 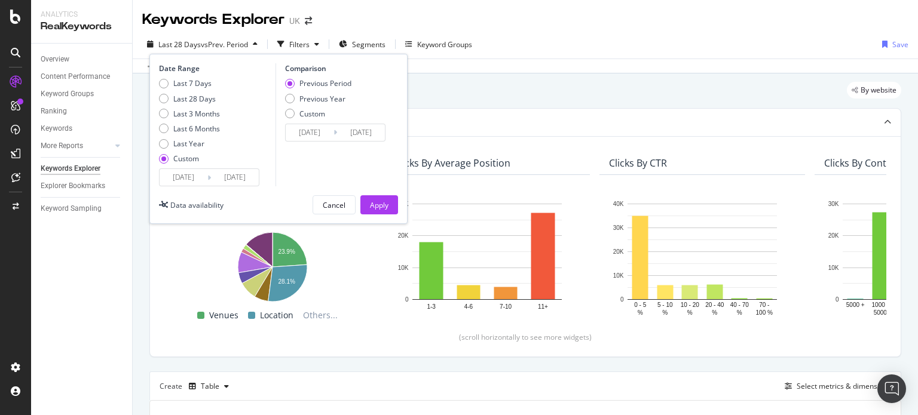 I want to click on text: 0 - 5, so click(x=640, y=305).